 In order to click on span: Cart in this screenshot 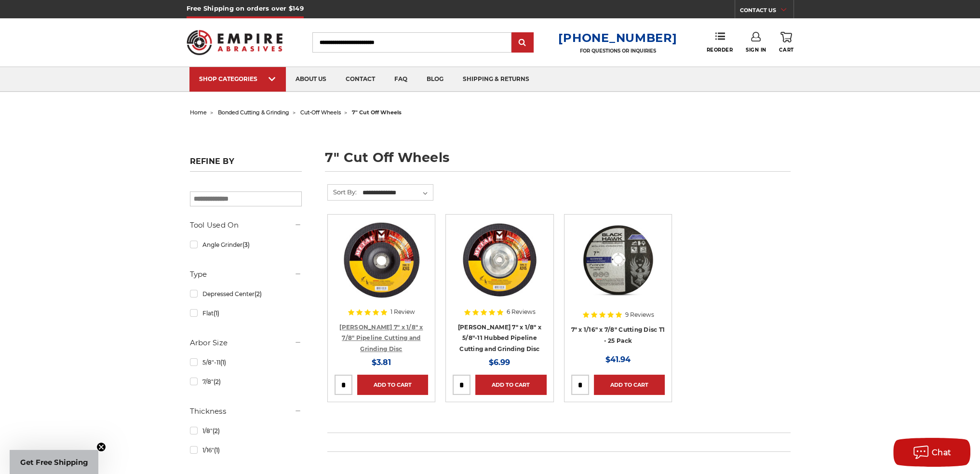, I will do `click(786, 50)`.